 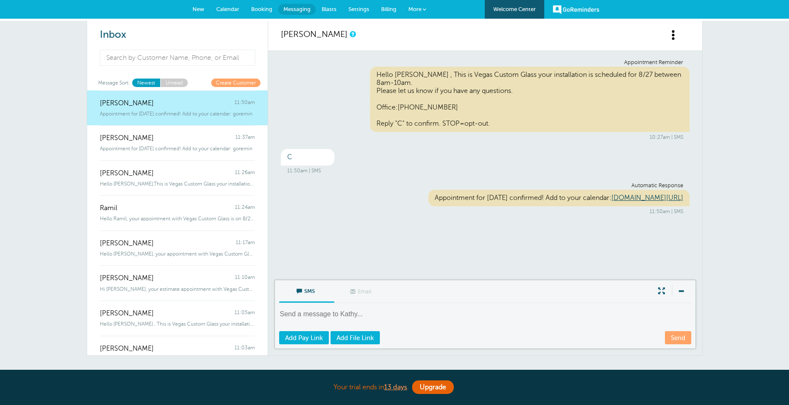 I want to click on a: Add Pay Link, so click(x=304, y=338).